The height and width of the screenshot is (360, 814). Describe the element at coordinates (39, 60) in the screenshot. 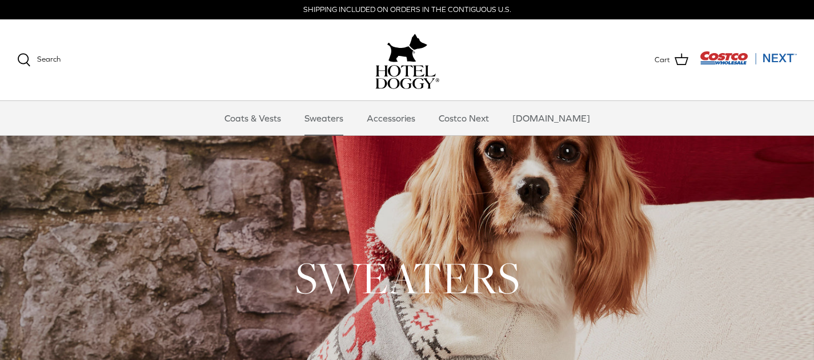

I see `a: Search` at that location.